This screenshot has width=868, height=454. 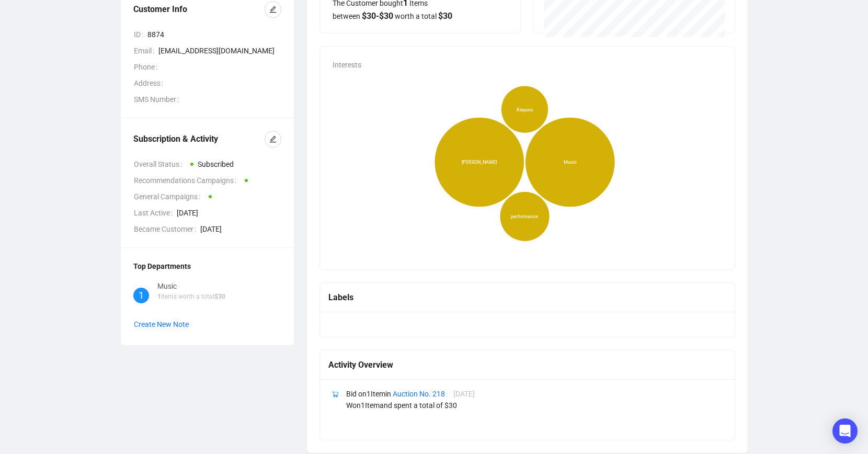 What do you see at coordinates (534, 406) in the screenshot?
I see `p: Won 1 Item and spent a total of $ 30` at bounding box center [534, 406].